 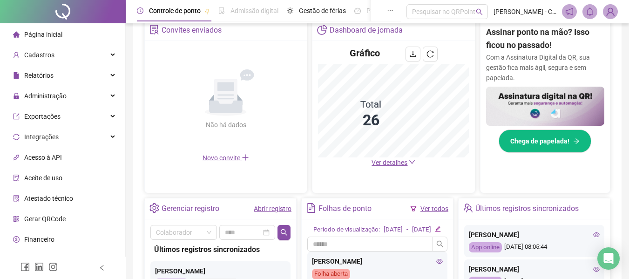 What do you see at coordinates (545, 39) in the screenshot?
I see `h2: Assinar ponto na mão? Isso ficou no passado!` at bounding box center [545, 39].